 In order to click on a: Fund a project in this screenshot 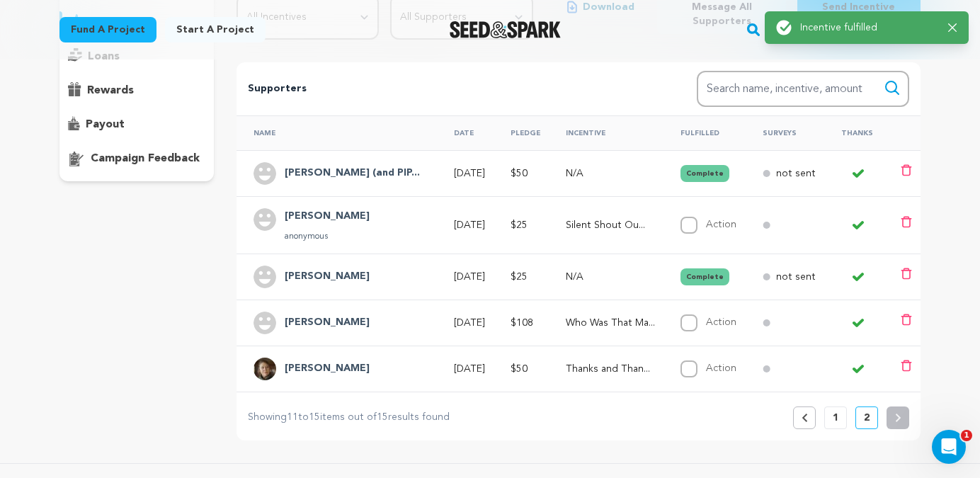, I will do `click(107, 30)`.